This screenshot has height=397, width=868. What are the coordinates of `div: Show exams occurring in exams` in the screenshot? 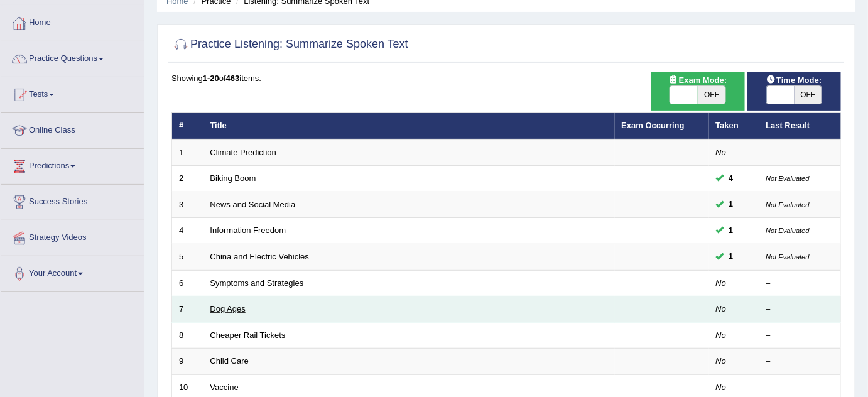 It's located at (698, 91).